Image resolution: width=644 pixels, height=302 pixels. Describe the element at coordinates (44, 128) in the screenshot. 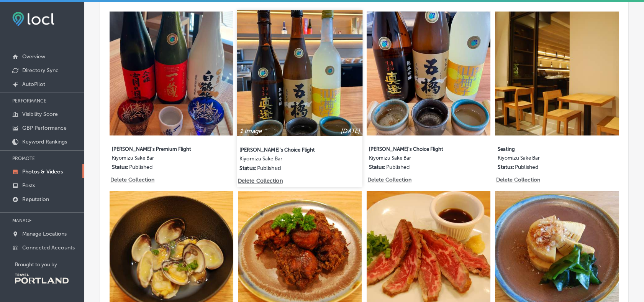

I see `p: GBP Performance` at that location.